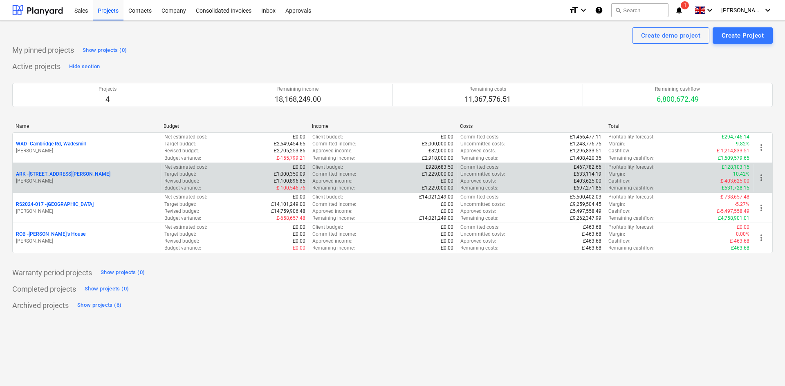 The image size is (785, 386). Describe the element at coordinates (743, 36) in the screenshot. I see `button: Create Project` at that location.